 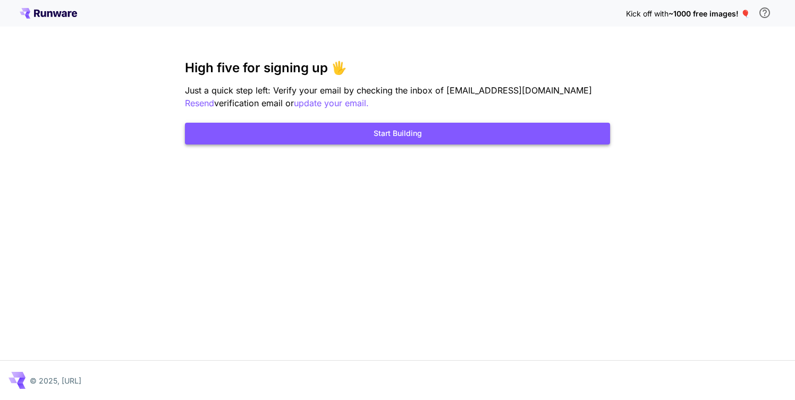 I want to click on button: In order to qualify for free credit, you need to sign up with a business email address and click ..., so click(x=765, y=13).